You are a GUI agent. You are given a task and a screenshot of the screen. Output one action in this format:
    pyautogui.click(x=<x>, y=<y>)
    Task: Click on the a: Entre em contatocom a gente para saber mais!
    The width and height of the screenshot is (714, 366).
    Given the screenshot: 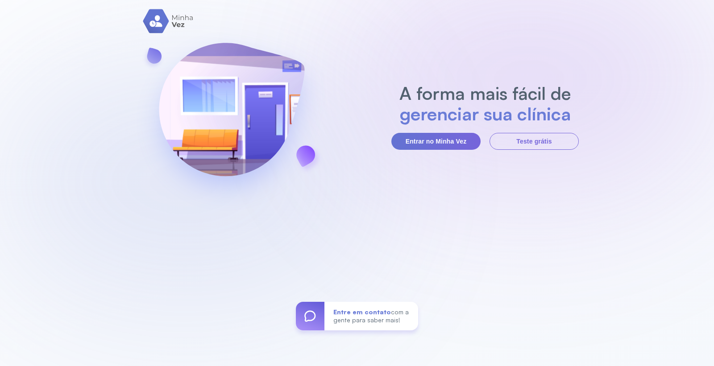 What is the action you would take?
    pyautogui.click(x=357, y=316)
    